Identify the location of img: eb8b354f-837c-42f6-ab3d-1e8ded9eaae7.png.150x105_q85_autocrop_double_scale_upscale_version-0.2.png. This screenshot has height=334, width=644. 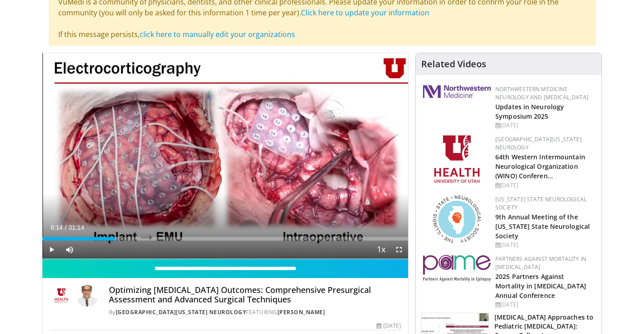
(457, 268).